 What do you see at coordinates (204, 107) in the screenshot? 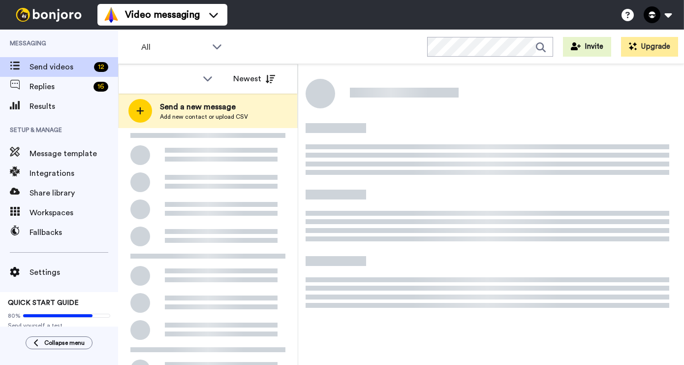
I see `span: Send a new message` at bounding box center [204, 107].